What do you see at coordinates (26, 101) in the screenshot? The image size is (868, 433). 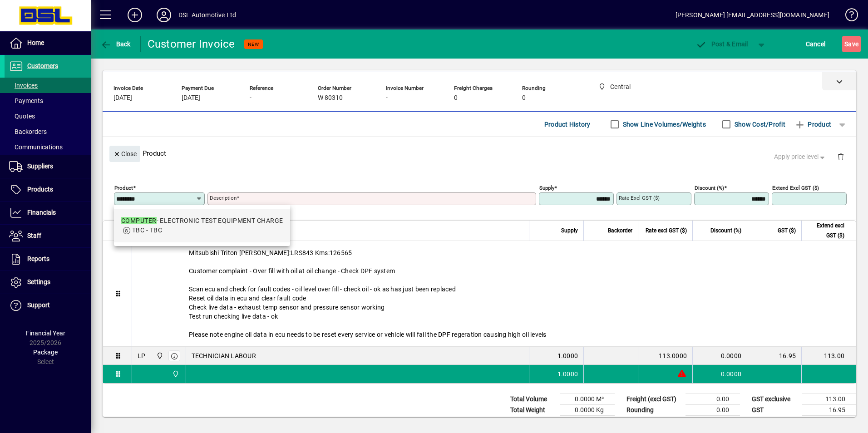 I see `span: Payments` at bounding box center [26, 101].